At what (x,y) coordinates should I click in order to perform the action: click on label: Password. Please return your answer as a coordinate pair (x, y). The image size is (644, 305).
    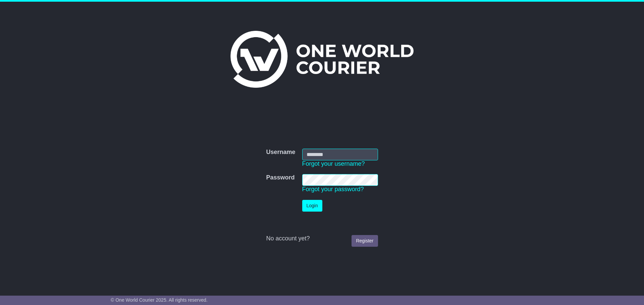
    Looking at the image, I should click on (280, 178).